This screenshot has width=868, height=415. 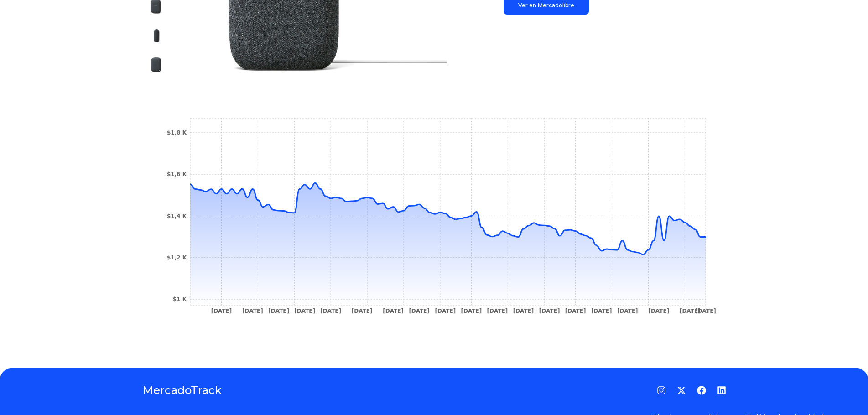 I want to click on a: Facebook, so click(x=702, y=390).